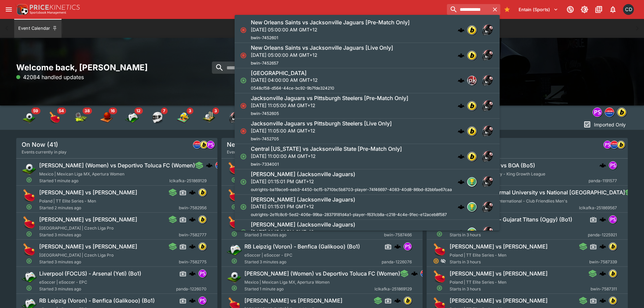 The image size is (644, 308). What do you see at coordinates (444, 261) in the screenshot?
I see `svg: Hidden` at bounding box center [444, 261].